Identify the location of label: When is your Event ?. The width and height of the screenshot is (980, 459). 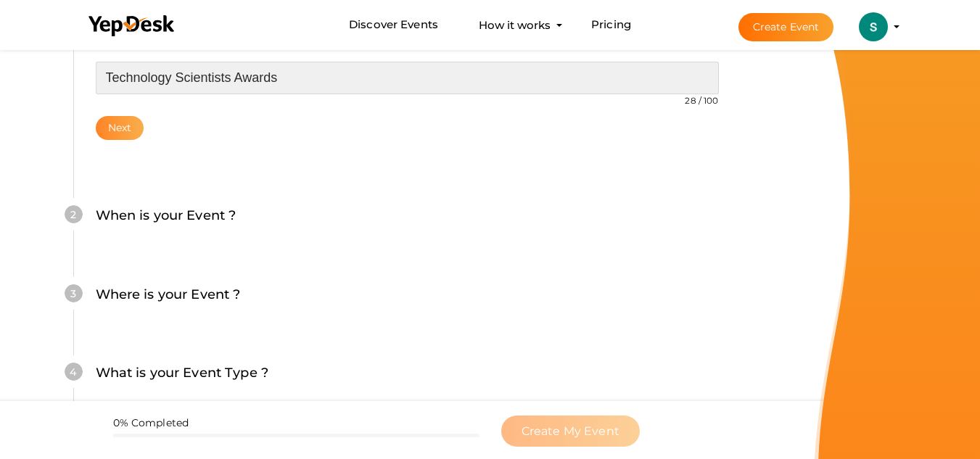
(166, 216).